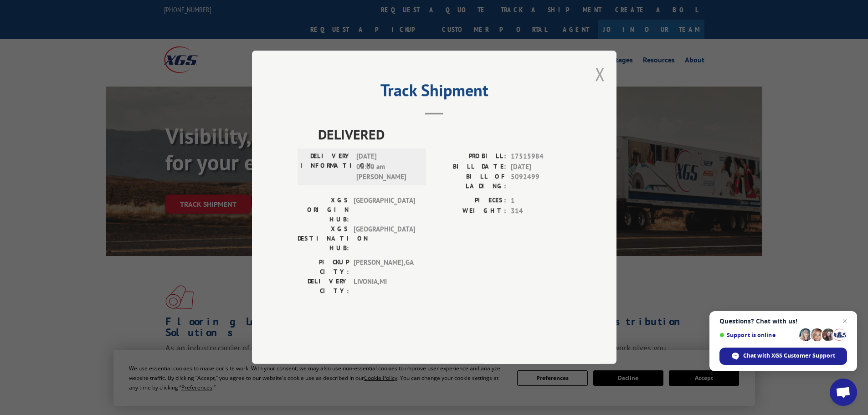  Describe the element at coordinates (470, 167) in the screenshot. I see `label: BILL DATE:` at that location.